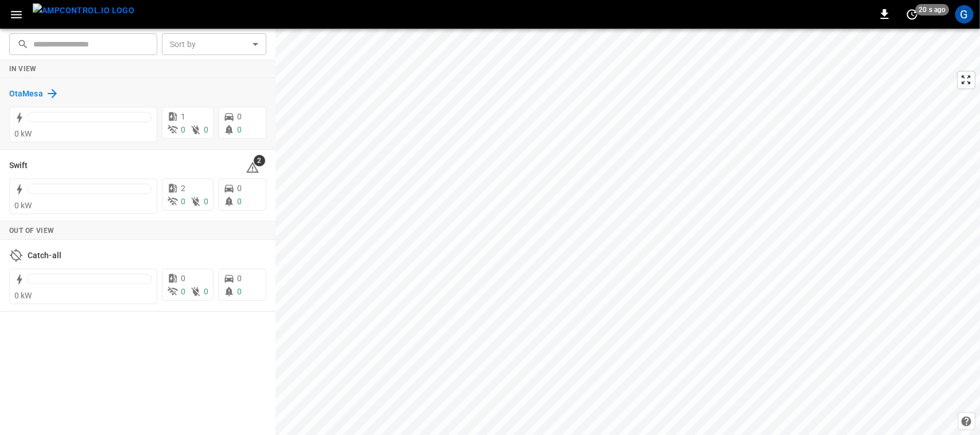  I want to click on h6: Swift, so click(19, 166).